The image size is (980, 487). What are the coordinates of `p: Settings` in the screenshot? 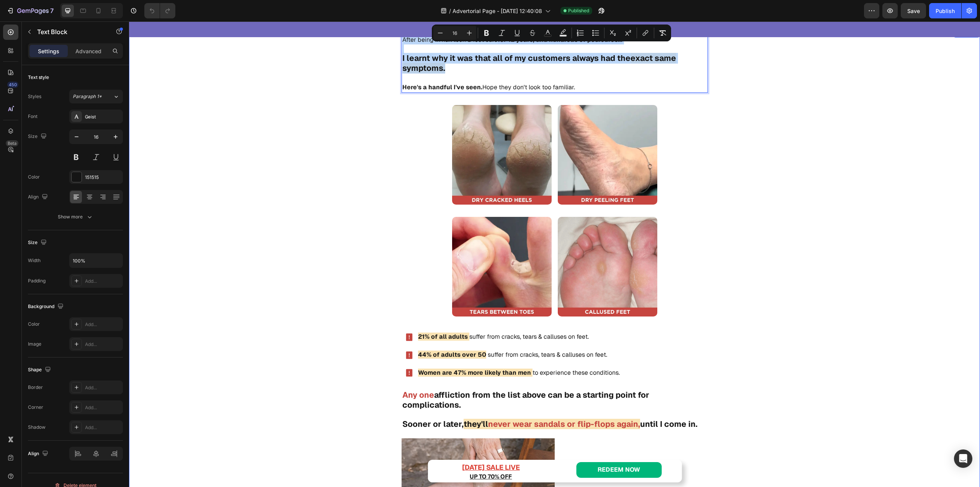 It's located at (49, 51).